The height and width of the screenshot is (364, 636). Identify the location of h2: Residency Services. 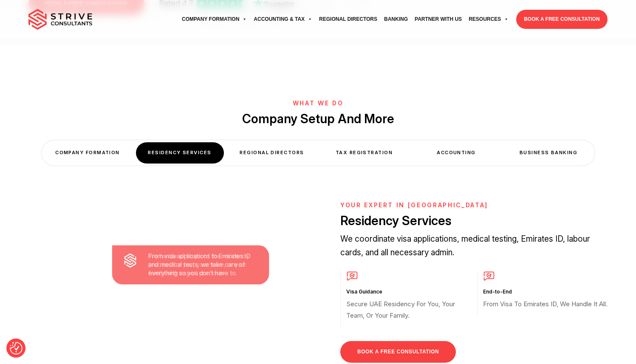
(477, 220).